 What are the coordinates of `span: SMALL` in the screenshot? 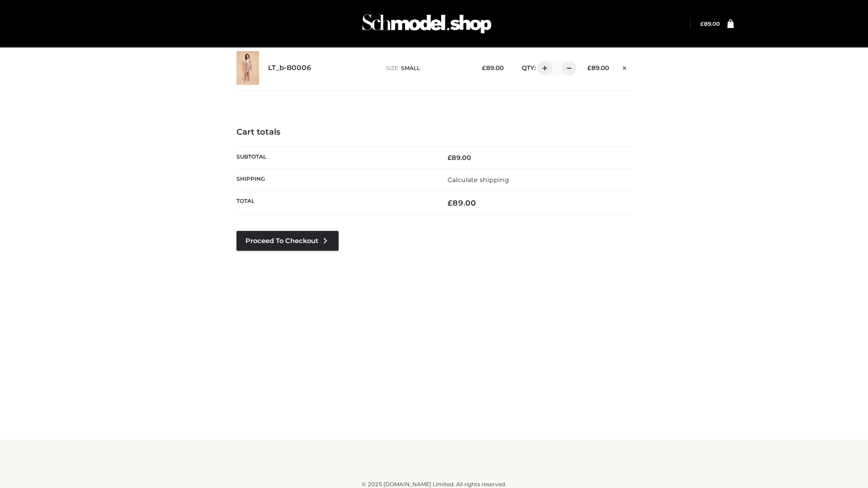 It's located at (410, 68).